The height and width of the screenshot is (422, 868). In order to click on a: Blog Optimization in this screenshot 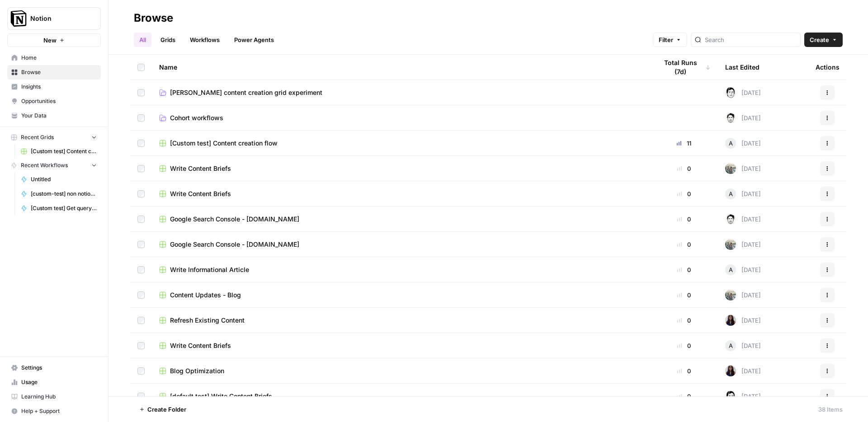, I will do `click(401, 371)`.